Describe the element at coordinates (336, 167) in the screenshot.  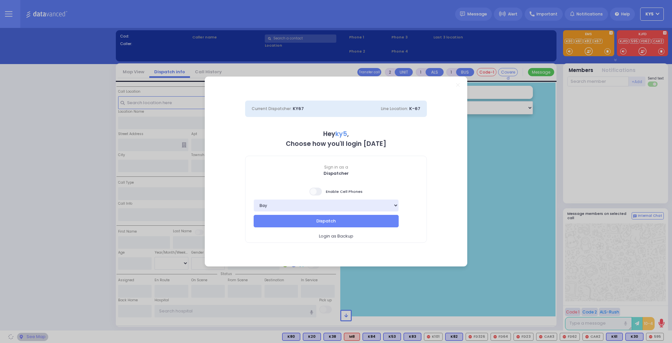
I see `span: Sign in as a` at that location.